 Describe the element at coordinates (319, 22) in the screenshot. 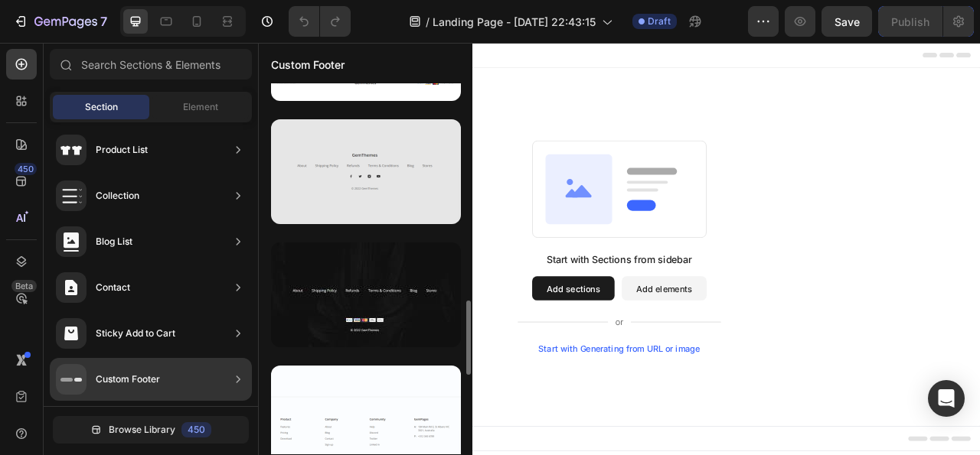

I see `div: Undo/Redo` at that location.